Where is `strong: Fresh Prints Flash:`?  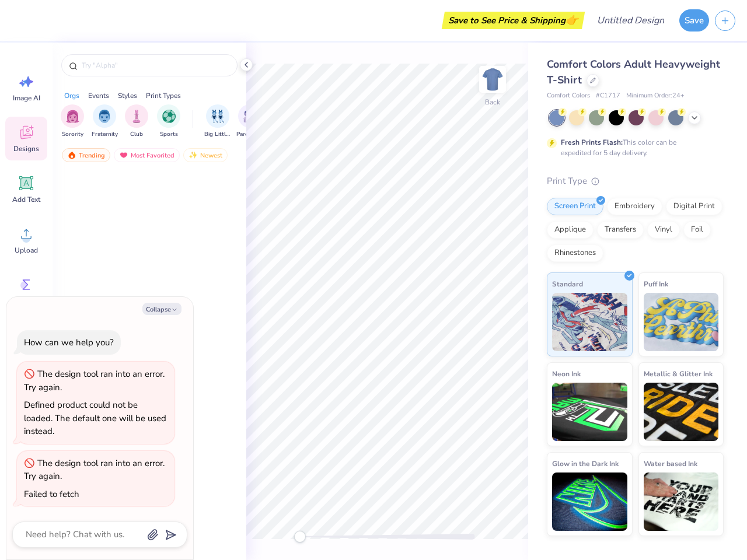 strong: Fresh Prints Flash: is located at coordinates (592, 142).